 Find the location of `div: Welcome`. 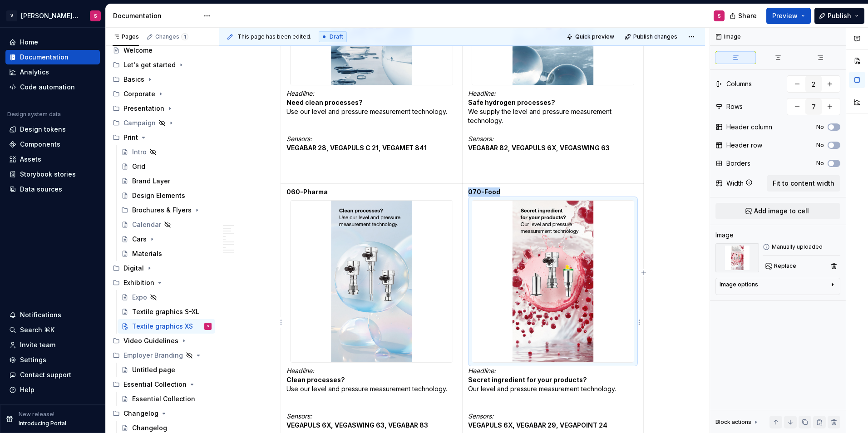

div: Welcome is located at coordinates (138, 50).